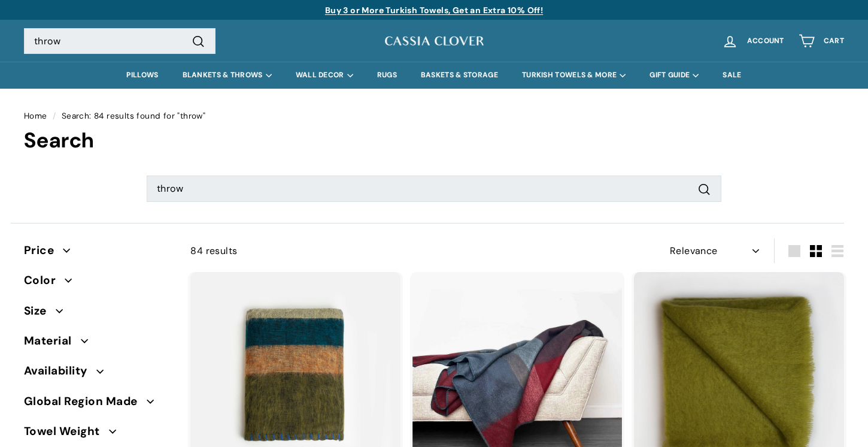 This screenshot has height=447, width=868. What do you see at coordinates (66, 431) in the screenshot?
I see `span: Towel Weight` at bounding box center [66, 431].